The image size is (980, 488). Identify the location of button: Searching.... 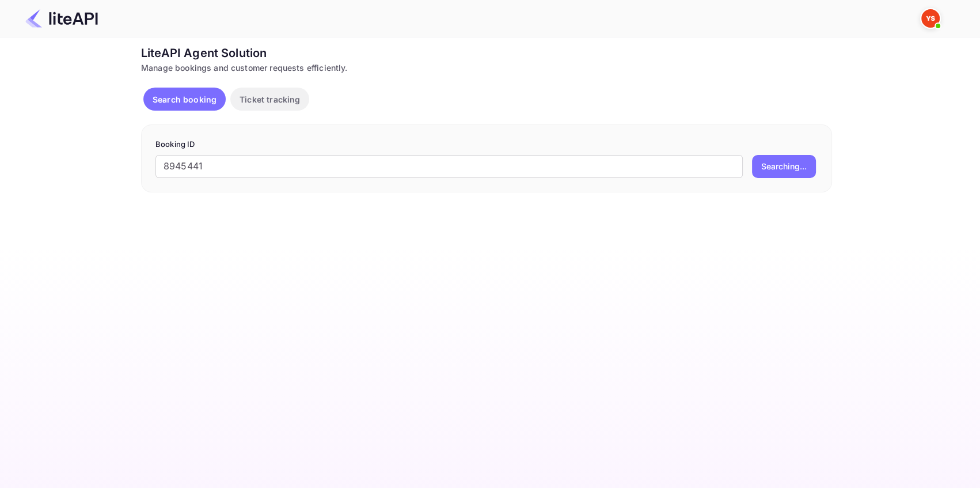
(783, 166).